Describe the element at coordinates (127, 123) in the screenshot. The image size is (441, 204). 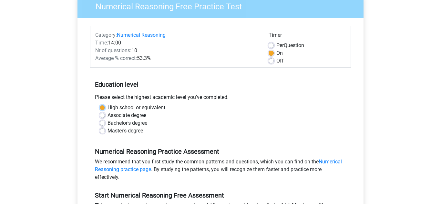
I see `label: Bachelor's degree` at that location.